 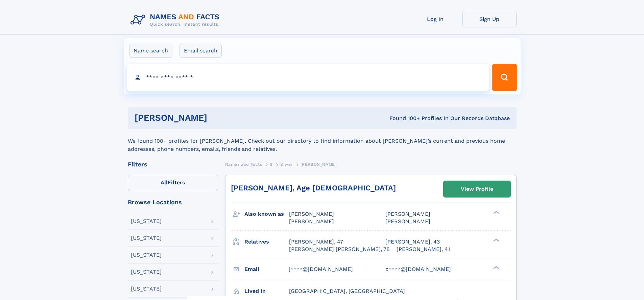 I want to click on div: Browse Locations, so click(x=173, y=203).